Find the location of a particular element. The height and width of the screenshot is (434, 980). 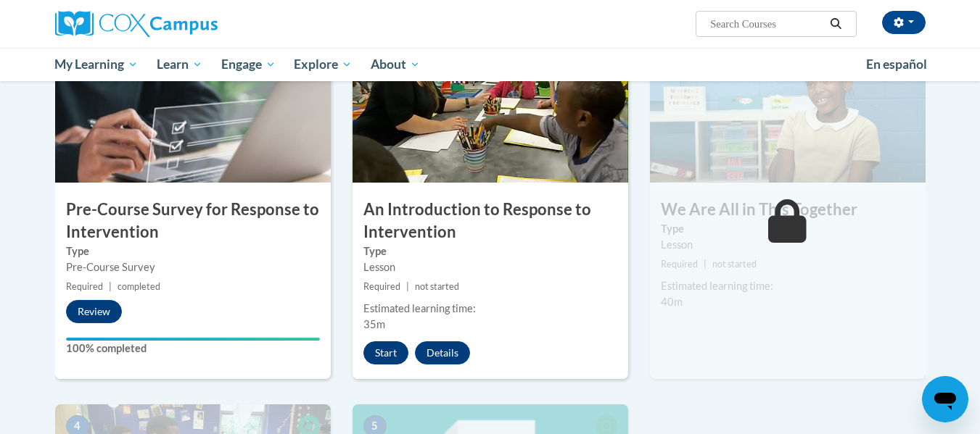

button: Search is located at coordinates (836, 24).